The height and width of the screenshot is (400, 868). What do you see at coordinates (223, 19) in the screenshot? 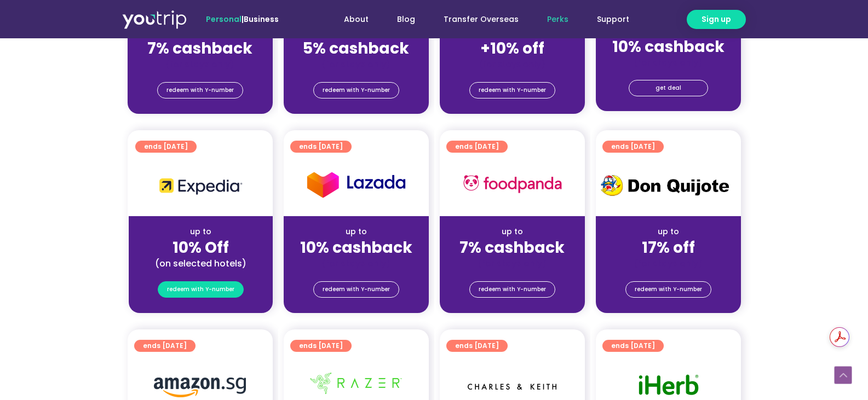
I see `span: Personal` at bounding box center [223, 19].